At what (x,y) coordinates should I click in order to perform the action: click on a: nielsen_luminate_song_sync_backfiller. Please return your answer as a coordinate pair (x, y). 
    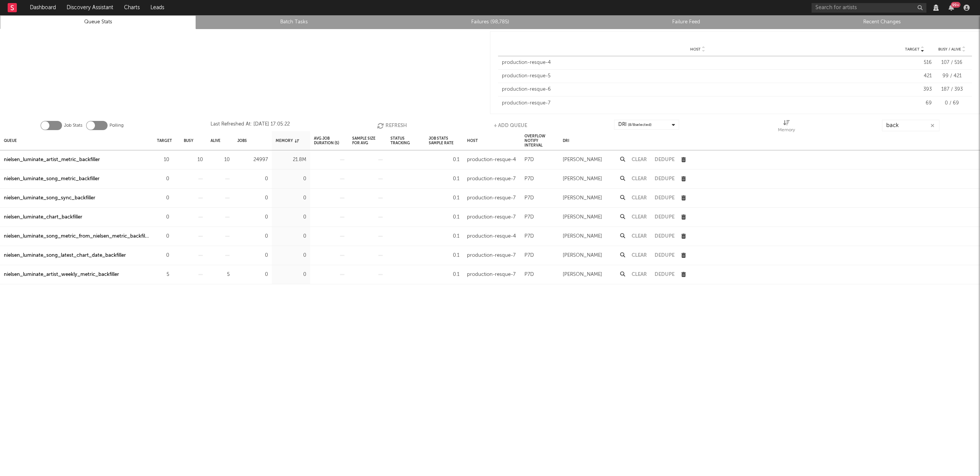
    Looking at the image, I should click on (49, 198).